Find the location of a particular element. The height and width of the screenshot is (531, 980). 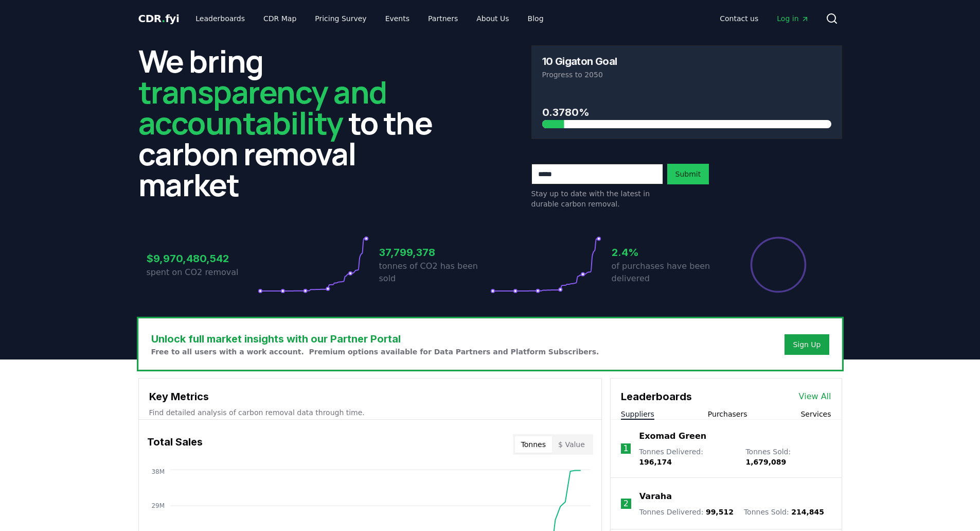

button: Tonnes is located at coordinates (533, 444).